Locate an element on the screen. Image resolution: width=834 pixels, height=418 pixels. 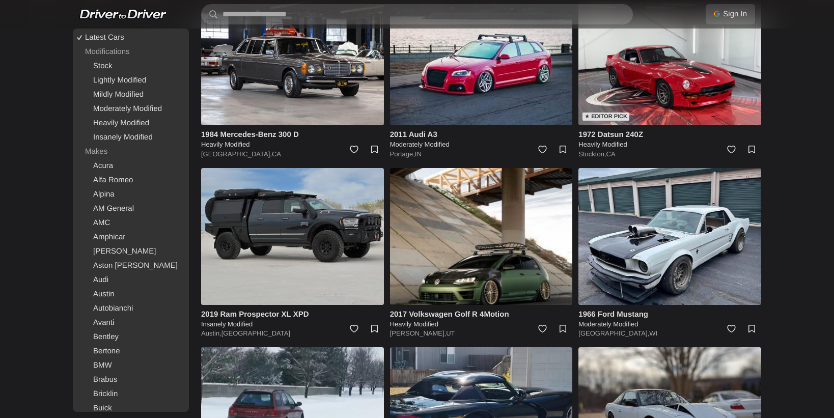
a: Mildly Modified is located at coordinates (131, 95).